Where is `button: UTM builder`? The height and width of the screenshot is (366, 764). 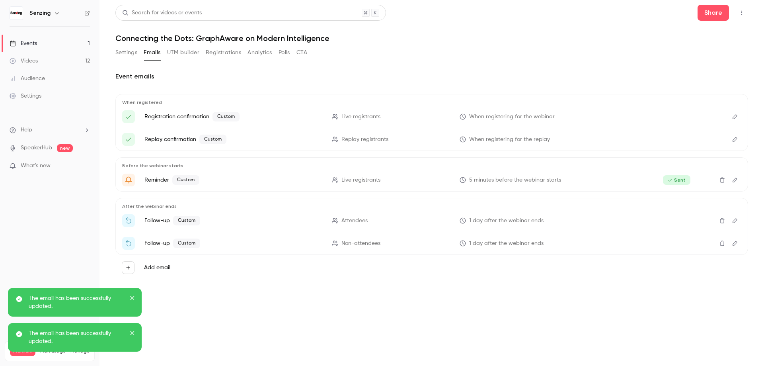
button: UTM builder is located at coordinates (183, 53).